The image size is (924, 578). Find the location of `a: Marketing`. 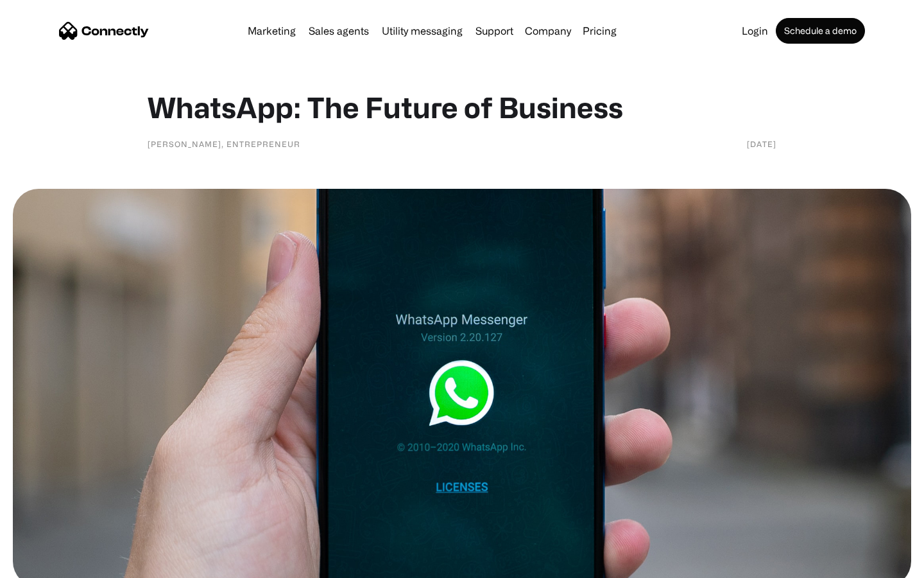

a: Marketing is located at coordinates (271, 31).